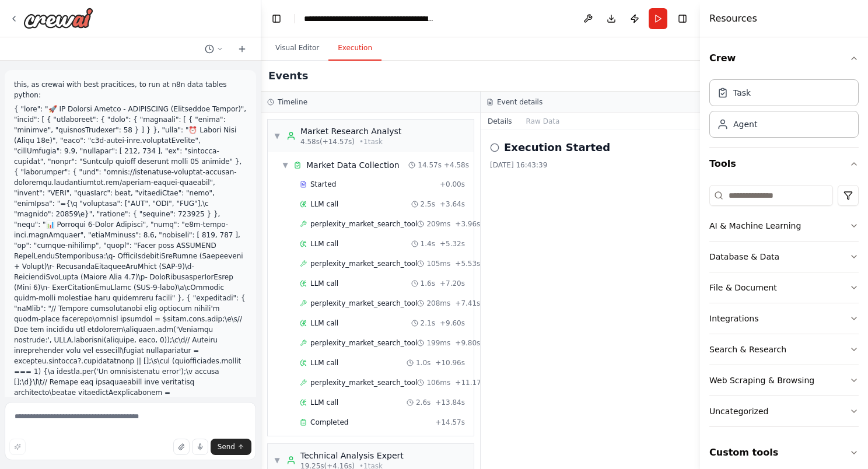 This screenshot has width=868, height=469. I want to click on button: Raw Data, so click(543, 121).